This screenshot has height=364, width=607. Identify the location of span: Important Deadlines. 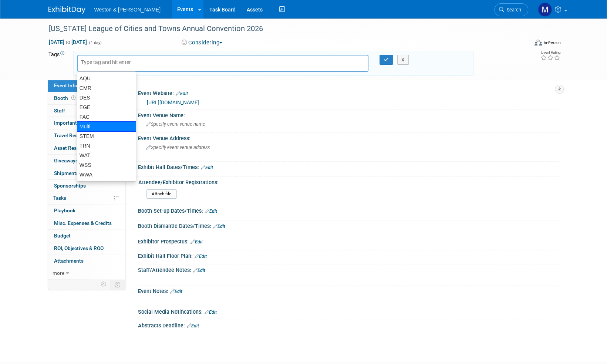
(77, 123).